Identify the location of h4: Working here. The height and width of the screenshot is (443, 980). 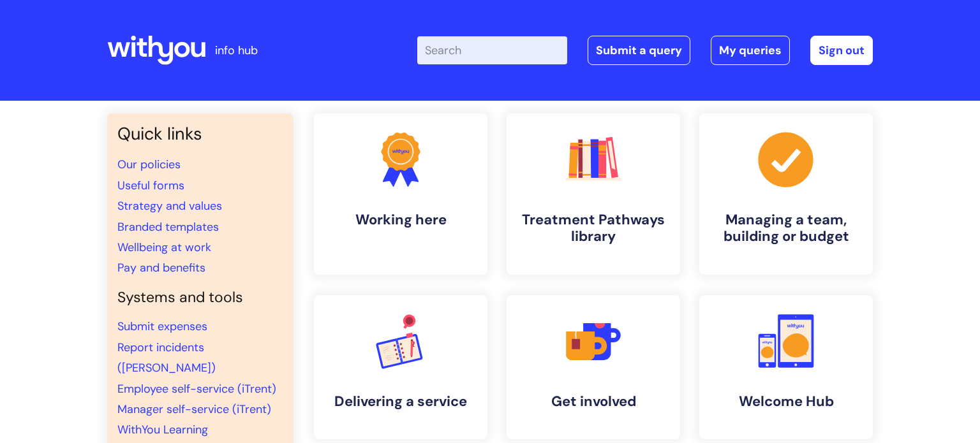
(401, 220).